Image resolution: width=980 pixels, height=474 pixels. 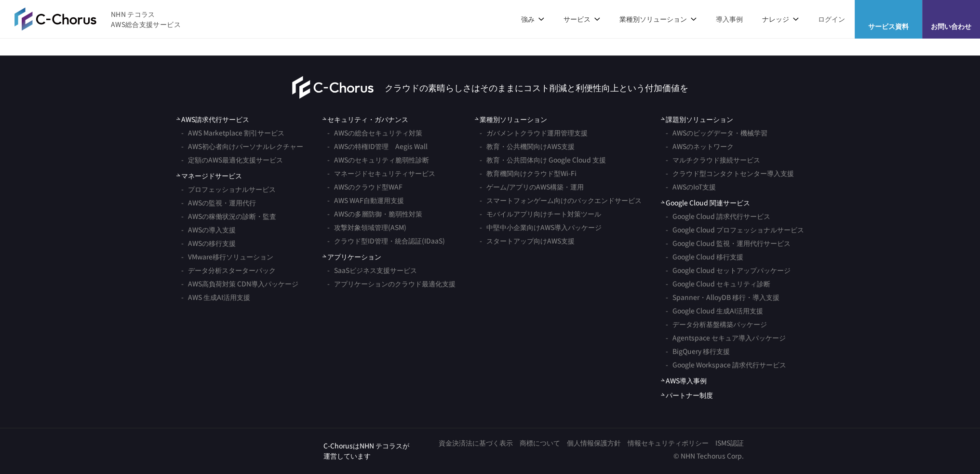 I want to click on a: マネージドサービス, so click(x=209, y=176).